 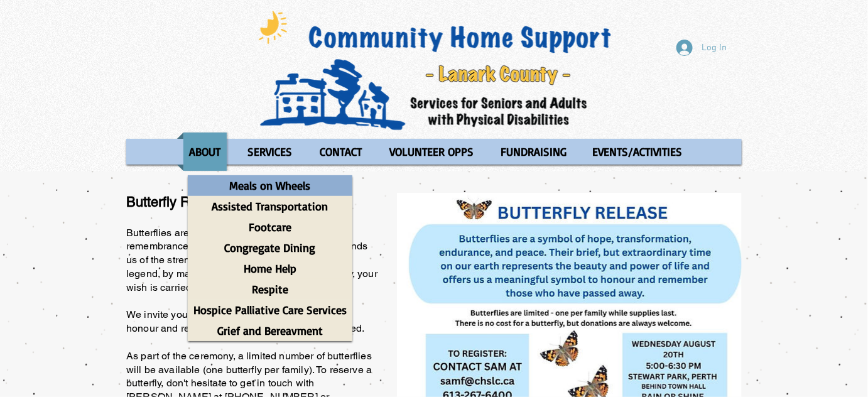 I want to click on p: FUNDRAISING, so click(x=534, y=151).